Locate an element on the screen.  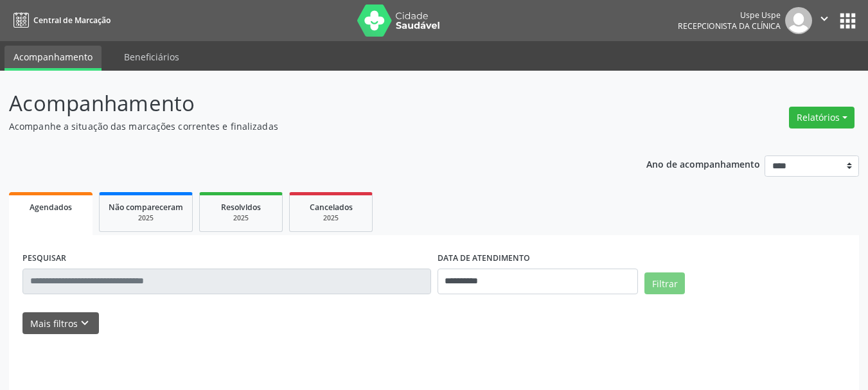
a: Central de Marcação is located at coordinates (60, 20).